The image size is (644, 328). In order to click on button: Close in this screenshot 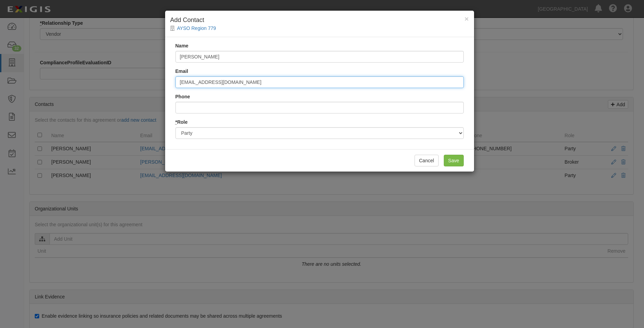, I will do `click(467, 18)`.